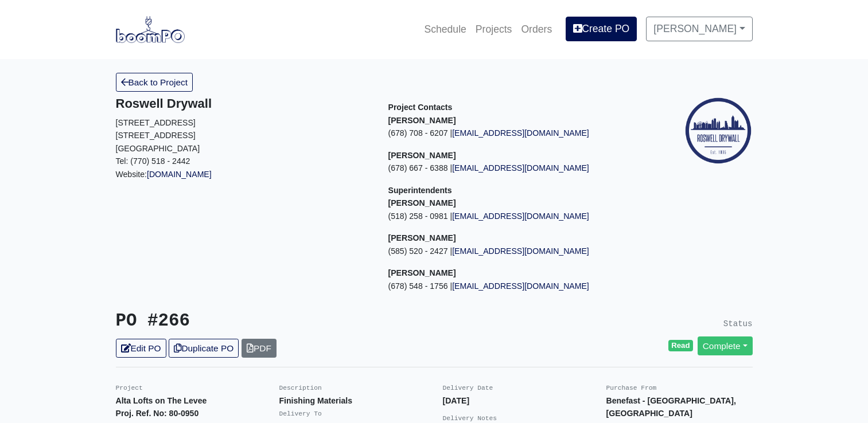 This screenshot has height=423, width=868. What do you see at coordinates (243, 161) in the screenshot?
I see `p: Tel: (770) 518 - 2442` at bounding box center [243, 161].